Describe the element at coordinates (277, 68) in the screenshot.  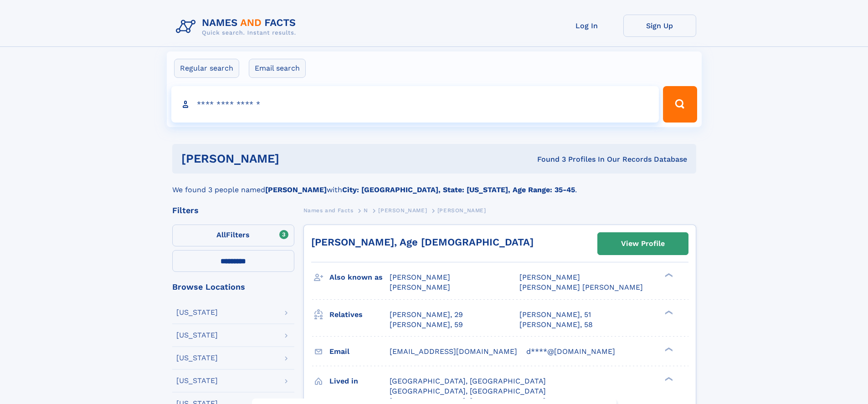
I see `label: Email search` at that location.